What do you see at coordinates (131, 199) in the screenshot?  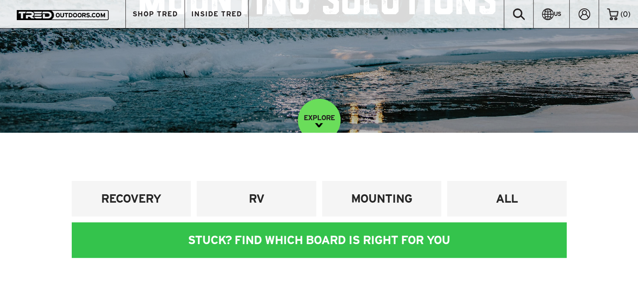 I see `a: RECOVERY` at bounding box center [131, 199].